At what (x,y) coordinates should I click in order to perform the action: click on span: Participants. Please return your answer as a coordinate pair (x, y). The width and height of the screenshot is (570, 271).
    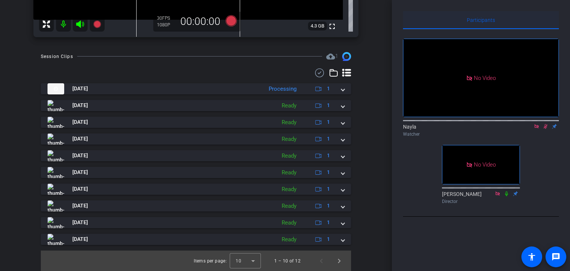
    Looking at the image, I should click on (481, 20).